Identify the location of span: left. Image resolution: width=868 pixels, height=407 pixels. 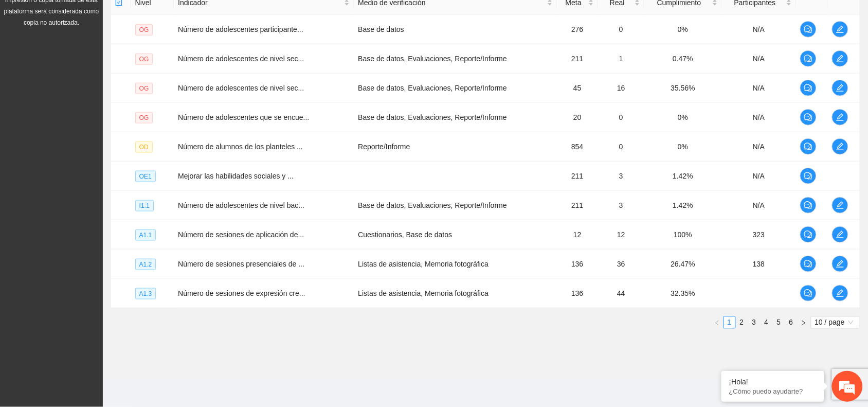
(717, 323).